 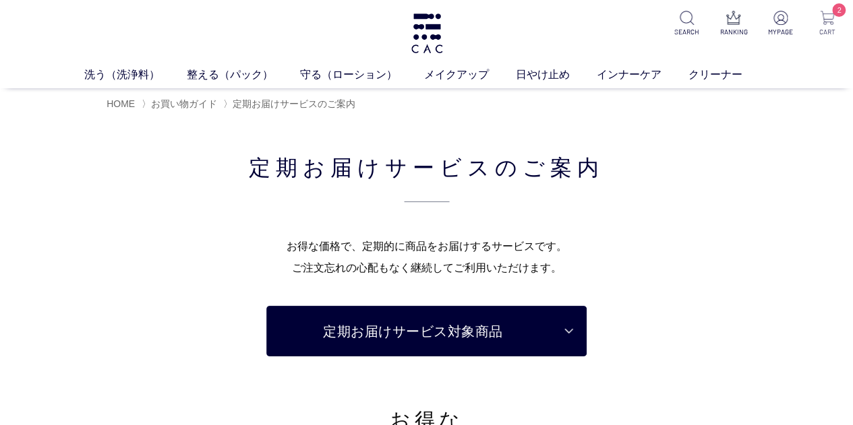 I want to click on a: SEARCH, so click(x=686, y=24).